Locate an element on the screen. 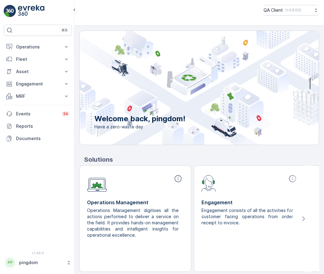  p: Operations is located at coordinates (38, 47).